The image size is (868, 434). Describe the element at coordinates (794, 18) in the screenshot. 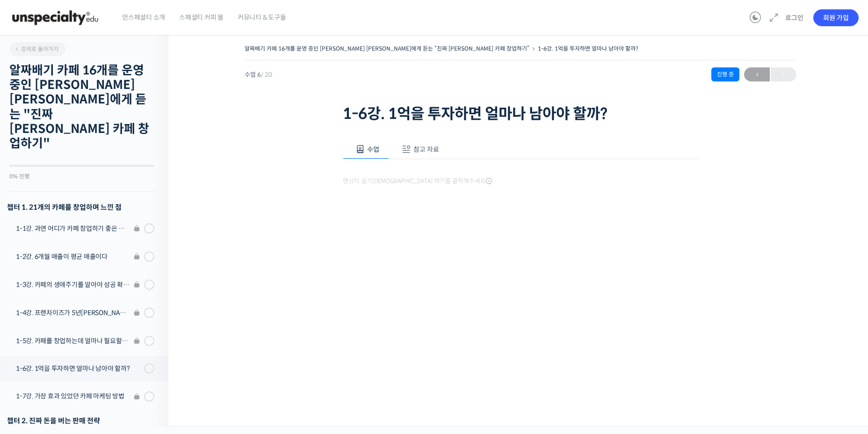

I see `a: 로그인` at that location.